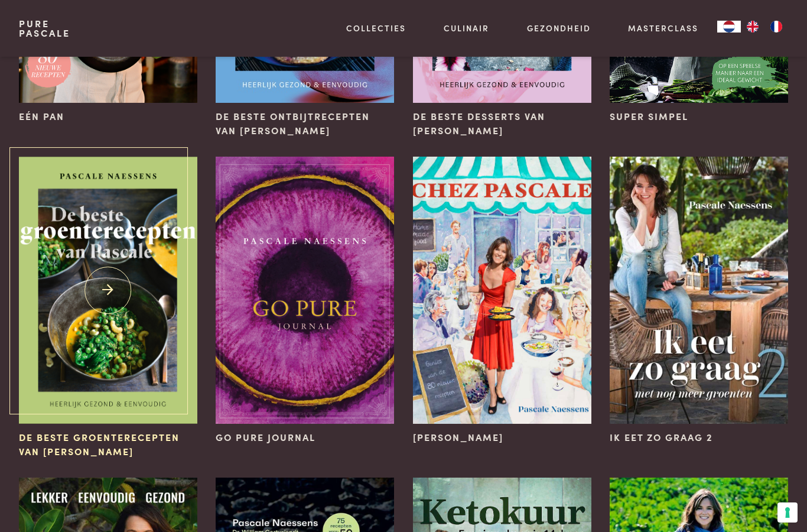 The image size is (807, 532). Describe the element at coordinates (649, 116) in the screenshot. I see `span: Super Simpel` at that location.